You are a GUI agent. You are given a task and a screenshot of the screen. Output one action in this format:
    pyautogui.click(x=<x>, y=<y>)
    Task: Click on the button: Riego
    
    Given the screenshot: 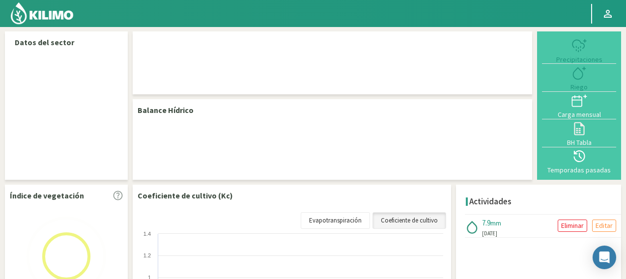 What is the action you would take?
    pyautogui.click(x=579, y=78)
    